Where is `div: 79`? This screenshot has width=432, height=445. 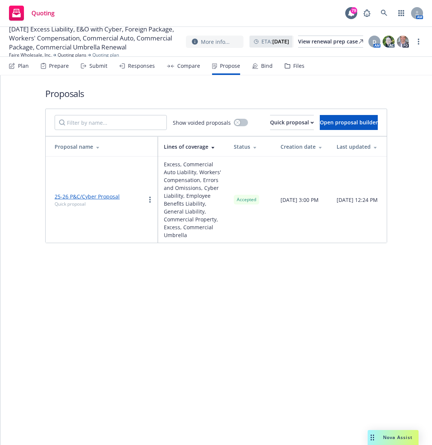 div: 79 is located at coordinates (354, 10).